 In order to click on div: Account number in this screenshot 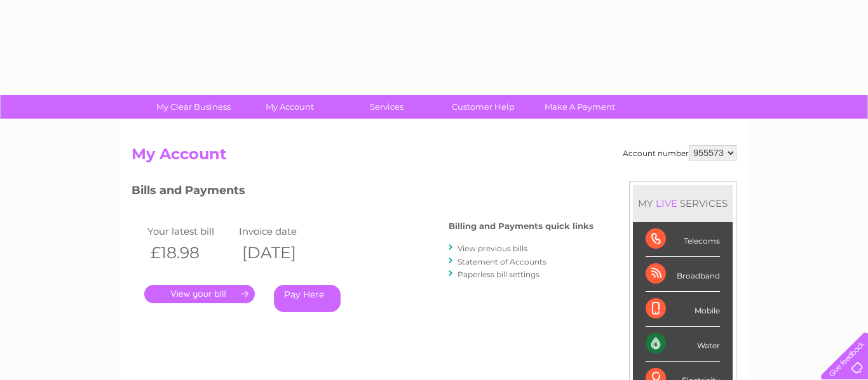, I will do `click(679, 153)`.